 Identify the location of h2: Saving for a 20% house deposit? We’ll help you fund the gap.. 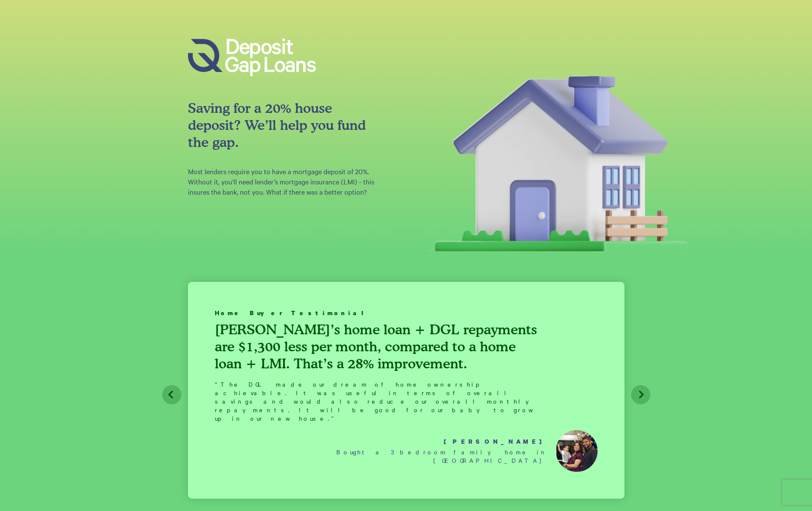
(286, 126).